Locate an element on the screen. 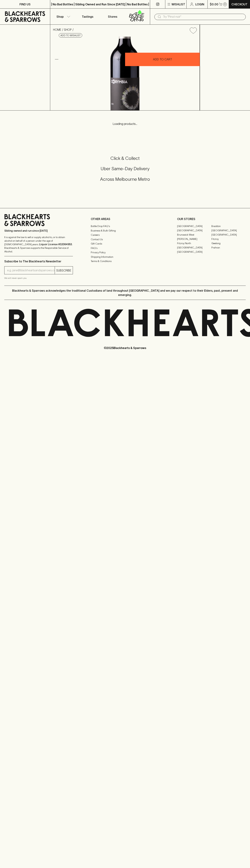  a: Business & Bulk Gifting is located at coordinates (125, 230).